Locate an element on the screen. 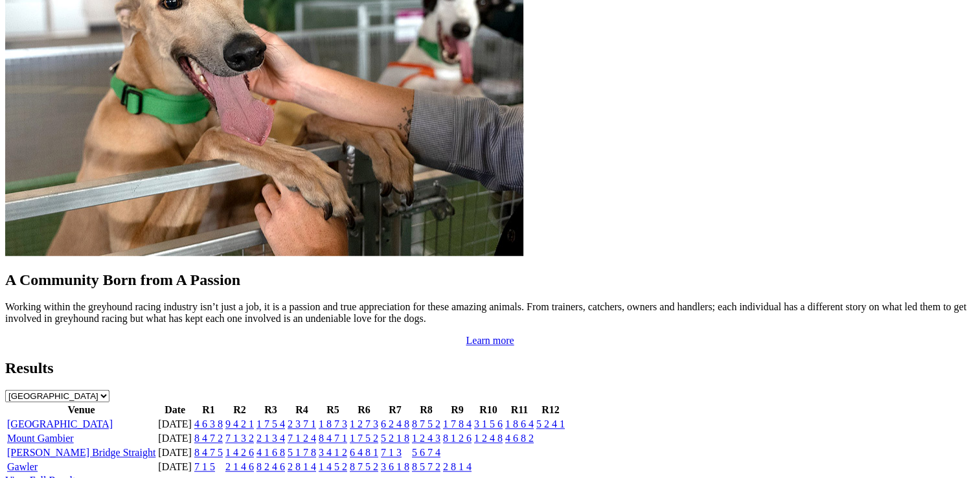 This screenshot has width=980, height=478. th: R9 is located at coordinates (457, 410).